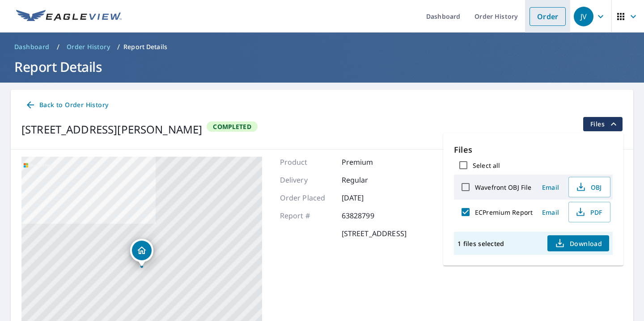 The width and height of the screenshot is (644, 321). What do you see at coordinates (307, 162) in the screenshot?
I see `p: Product` at bounding box center [307, 162].